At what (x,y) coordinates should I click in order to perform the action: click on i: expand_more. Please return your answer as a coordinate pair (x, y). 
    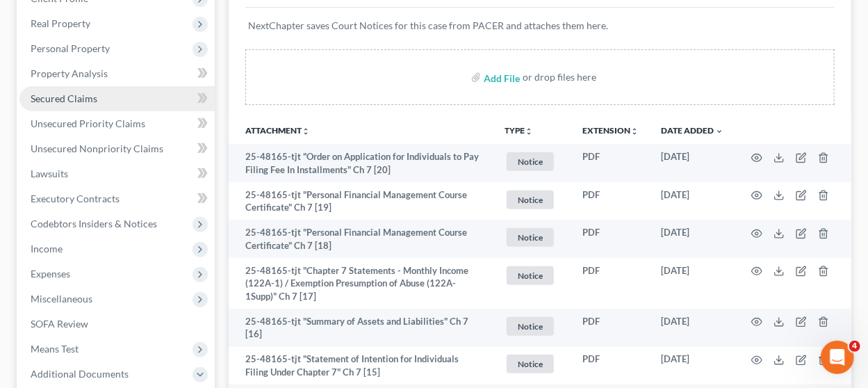
    Looking at the image, I should click on (719, 132).